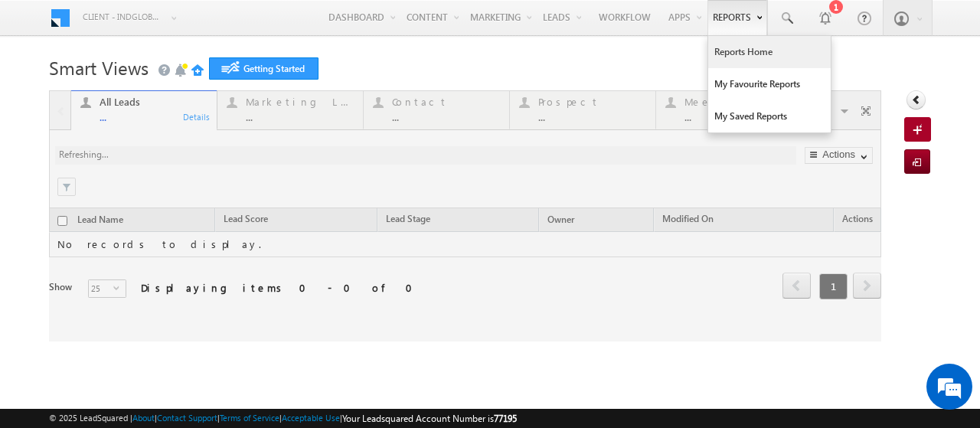  I want to click on span: 77195, so click(505, 418).